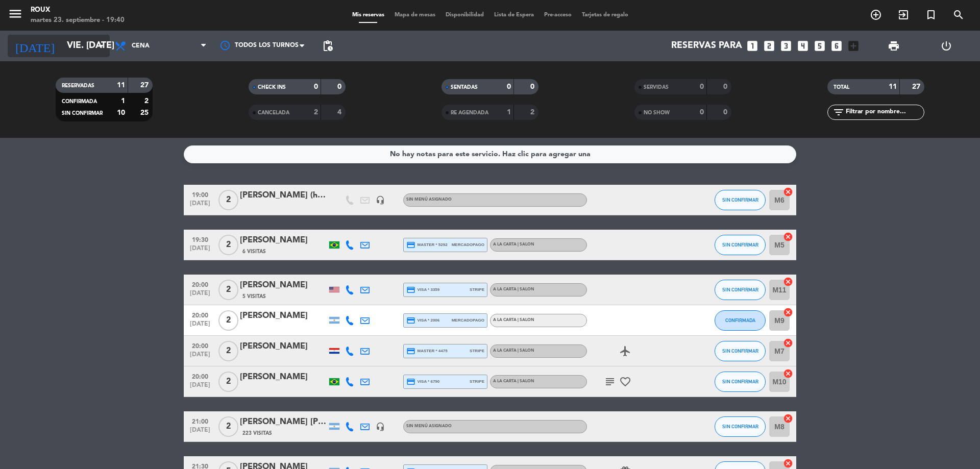  I want to click on span: 223 Visitas, so click(257, 433).